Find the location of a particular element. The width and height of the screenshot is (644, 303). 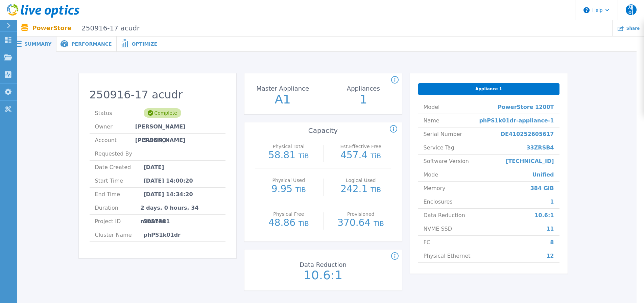

span: 10.6:1 is located at coordinates (544, 215).